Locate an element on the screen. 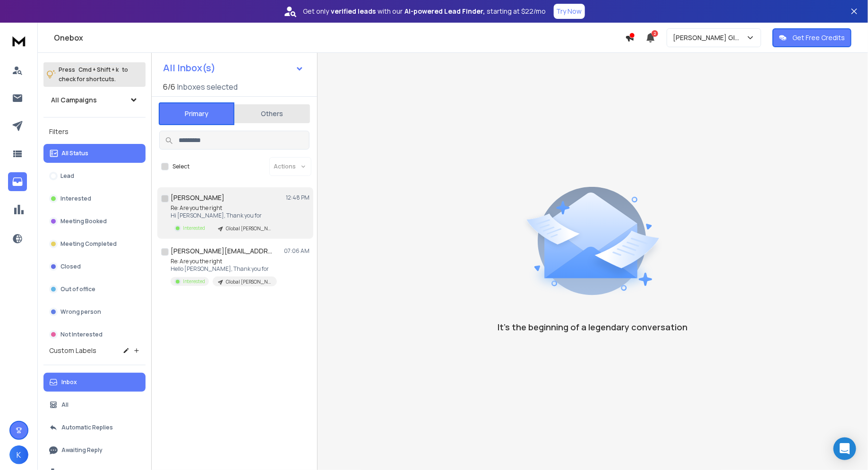 The height and width of the screenshot is (470, 868). p: Automatic Replies is located at coordinates (87, 428).